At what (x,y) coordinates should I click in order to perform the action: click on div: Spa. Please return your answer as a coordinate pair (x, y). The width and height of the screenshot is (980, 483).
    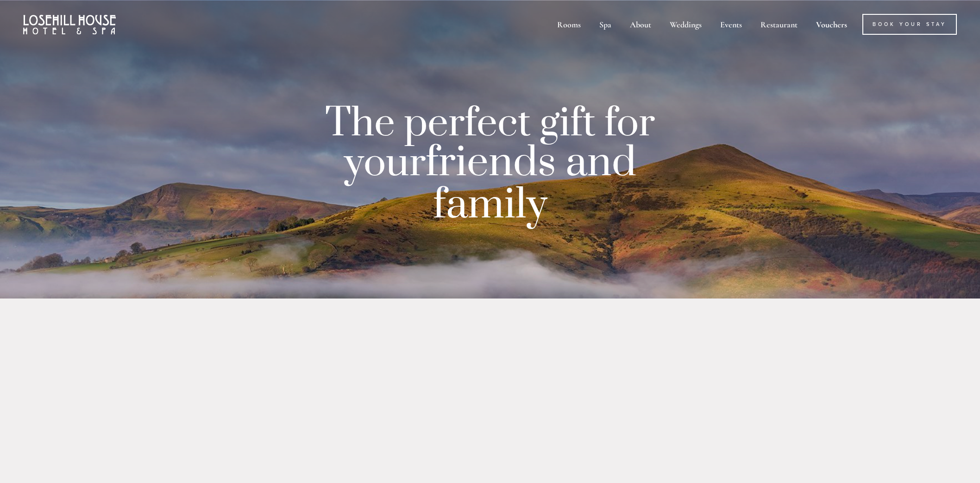
    Looking at the image, I should click on (606, 24).